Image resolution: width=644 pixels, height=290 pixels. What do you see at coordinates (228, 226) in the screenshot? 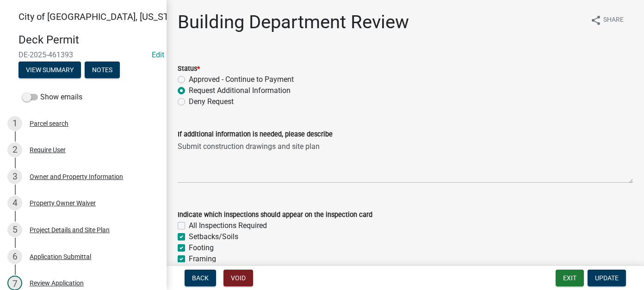
I see `label: All Inspections Required` at bounding box center [228, 226].